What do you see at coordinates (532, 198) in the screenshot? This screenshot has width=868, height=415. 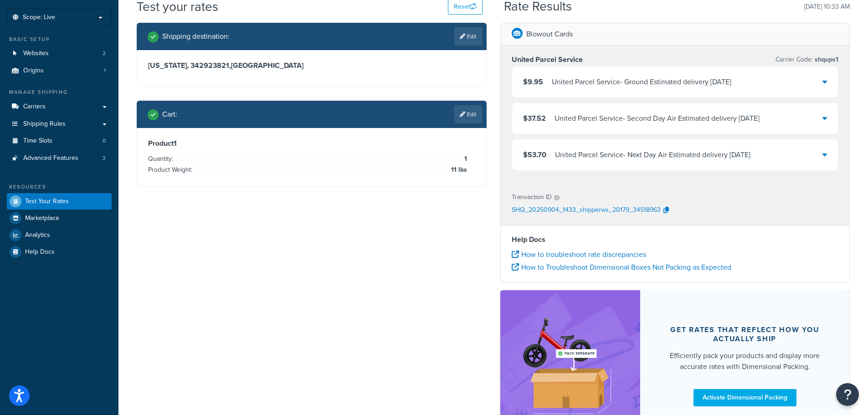 I see `p: Transaction ID` at bounding box center [532, 198].